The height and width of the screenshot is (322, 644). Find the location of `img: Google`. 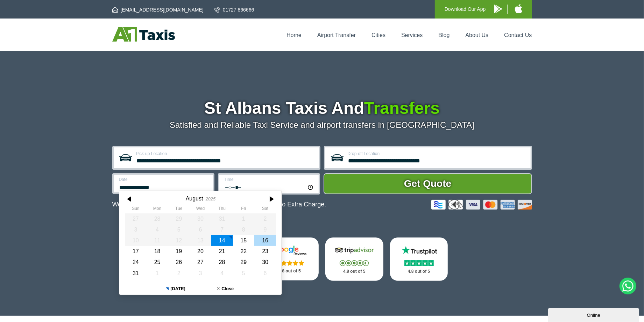

img: Google is located at coordinates (290, 250).